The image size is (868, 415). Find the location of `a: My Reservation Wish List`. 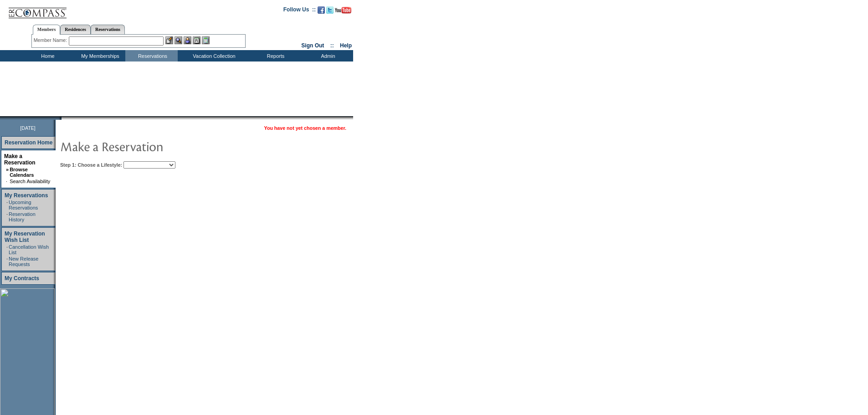

a: My Reservation Wish List is located at coordinates (25, 237).